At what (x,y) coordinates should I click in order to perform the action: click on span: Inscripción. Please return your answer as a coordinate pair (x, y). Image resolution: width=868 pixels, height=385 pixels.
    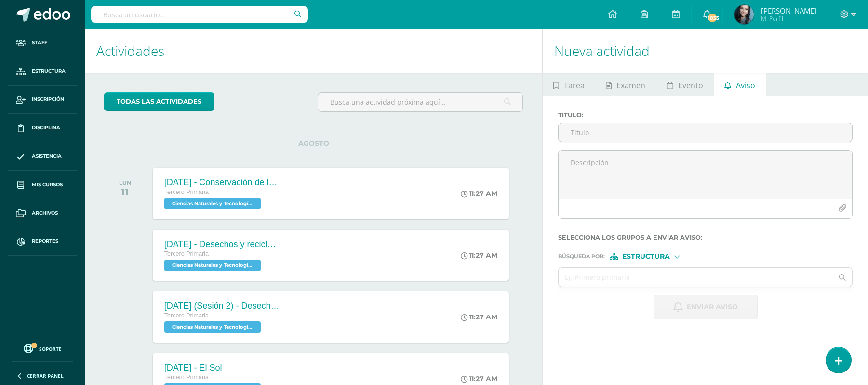
    Looking at the image, I should click on (48, 100).